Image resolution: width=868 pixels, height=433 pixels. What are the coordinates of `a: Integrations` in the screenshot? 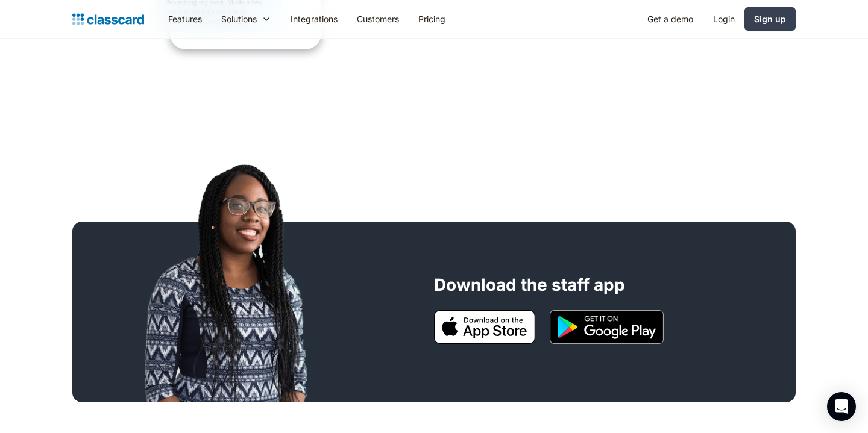 It's located at (314, 19).